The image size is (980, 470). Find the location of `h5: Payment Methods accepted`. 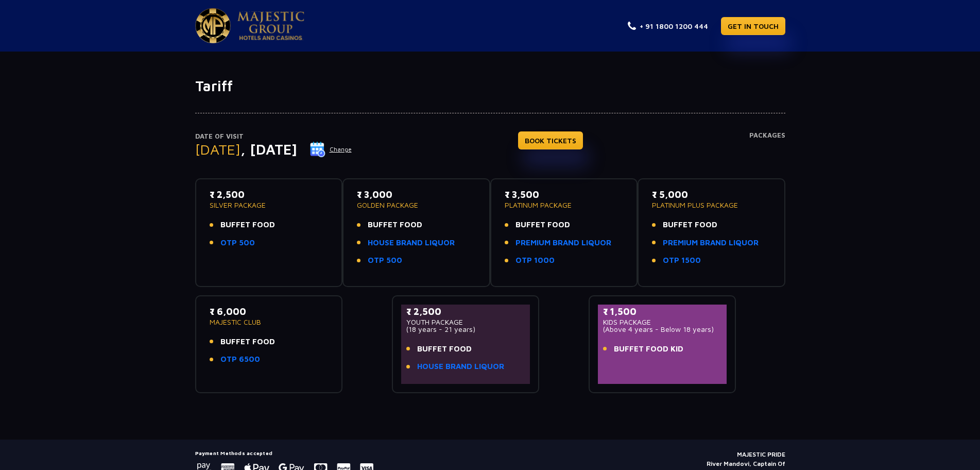

h5: Payment Methods accepted is located at coordinates (284, 453).